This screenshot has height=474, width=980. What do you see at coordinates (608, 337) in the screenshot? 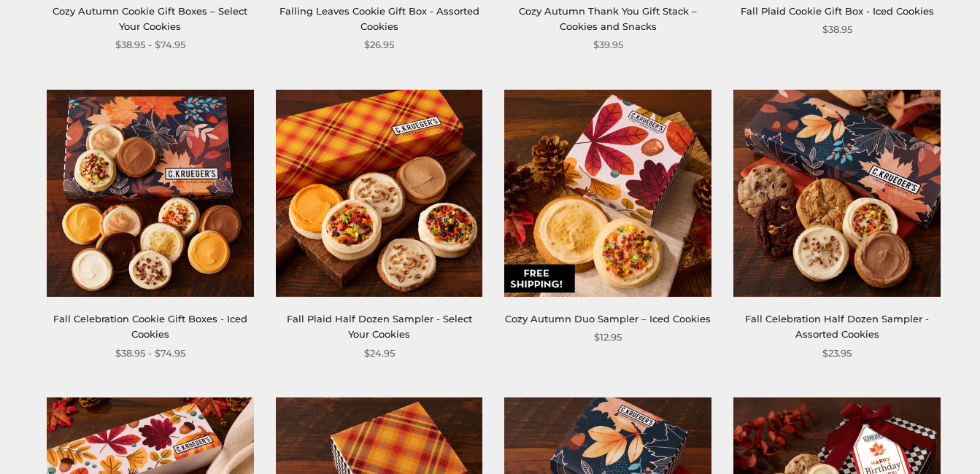
I see `span: $12.95` at bounding box center [608, 337].